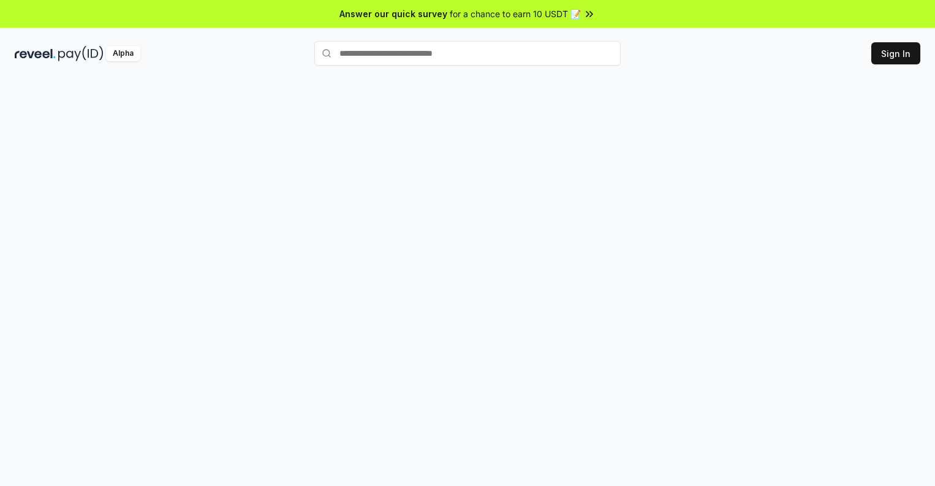  Describe the element at coordinates (393, 13) in the screenshot. I see `span: Answer our quick survey` at that location.